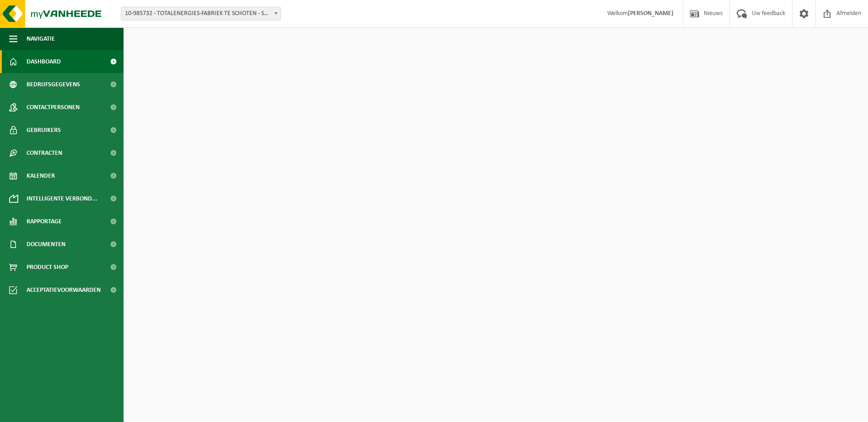  I want to click on span: Documenten, so click(46, 244).